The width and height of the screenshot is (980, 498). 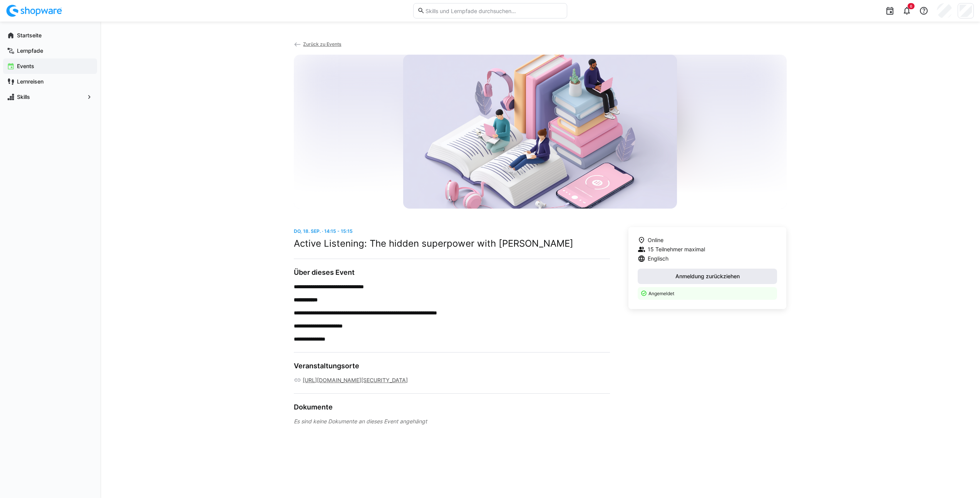 What do you see at coordinates (676, 250) in the screenshot?
I see `span: 15 Teilnehmer maximal` at bounding box center [676, 250].